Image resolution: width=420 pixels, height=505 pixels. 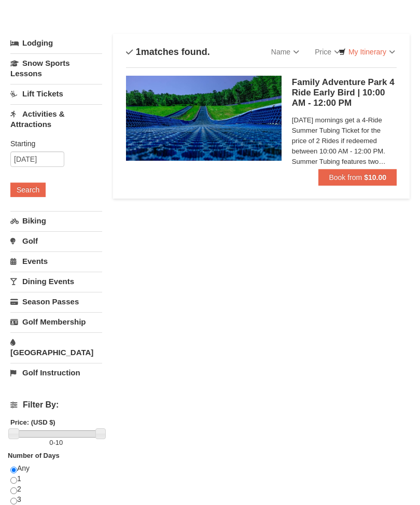 What do you see at coordinates (56, 372) in the screenshot?
I see `a: Golf Instruction` at bounding box center [56, 372].